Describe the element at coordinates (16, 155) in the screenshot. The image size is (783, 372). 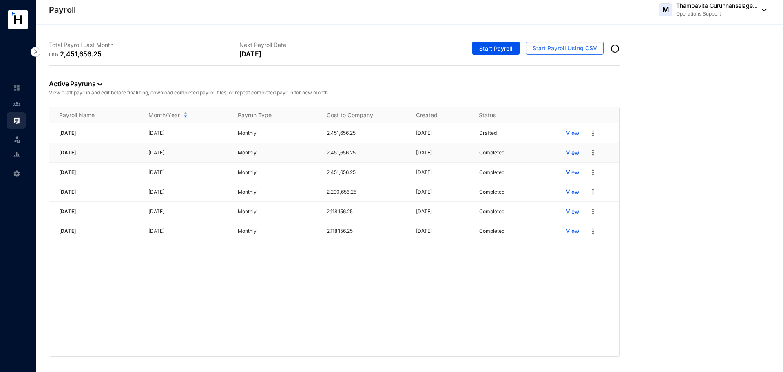
I see `li: Reports` at that location.